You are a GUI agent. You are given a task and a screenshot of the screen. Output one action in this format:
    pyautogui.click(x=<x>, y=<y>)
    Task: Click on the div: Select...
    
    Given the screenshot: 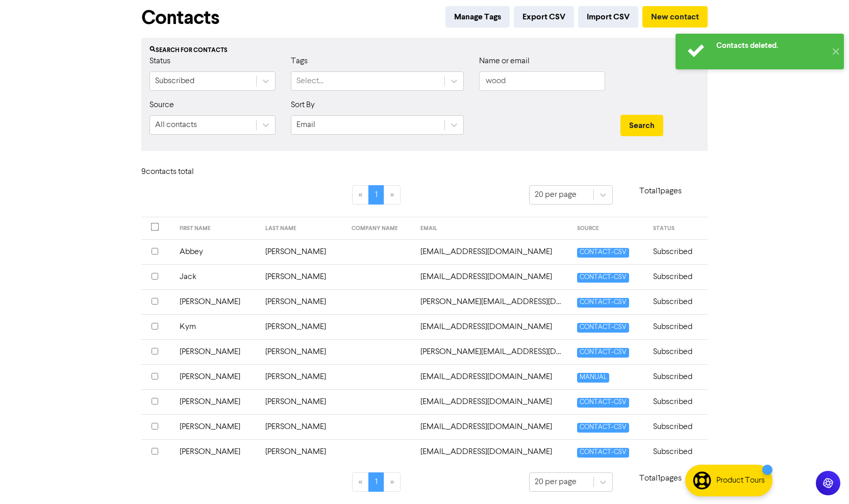 What is the action you would take?
    pyautogui.click(x=310, y=81)
    